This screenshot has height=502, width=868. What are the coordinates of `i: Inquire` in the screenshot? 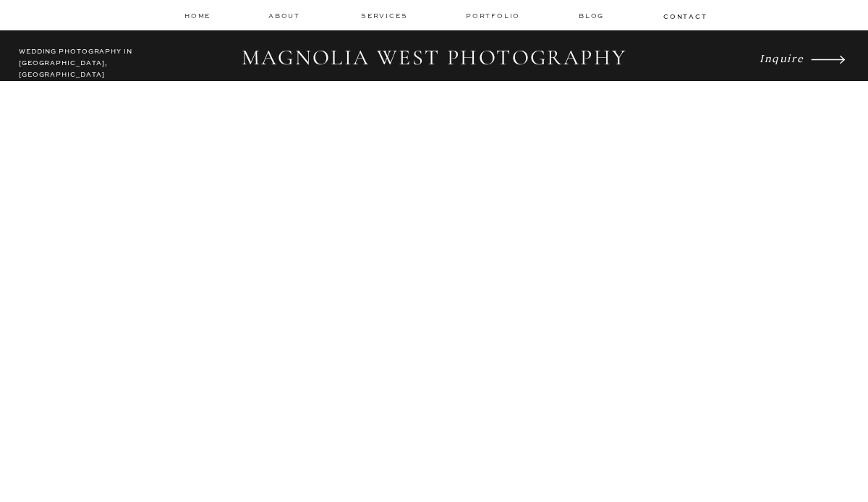 It's located at (781, 57).